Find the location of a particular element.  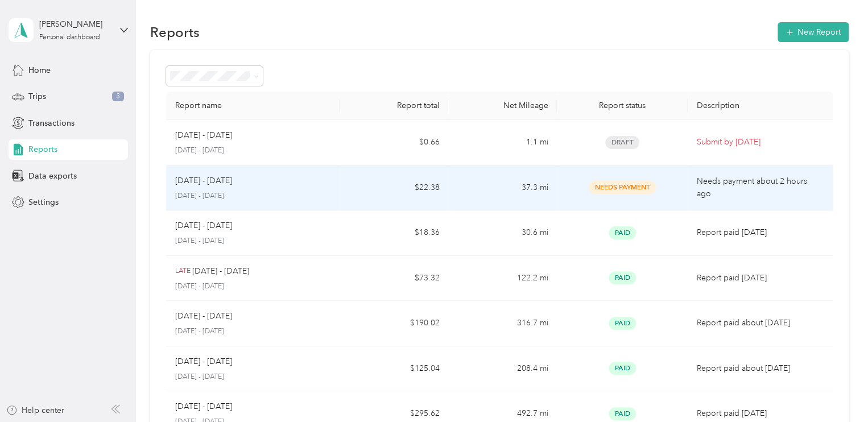

td: $125.04 is located at coordinates (394, 369).